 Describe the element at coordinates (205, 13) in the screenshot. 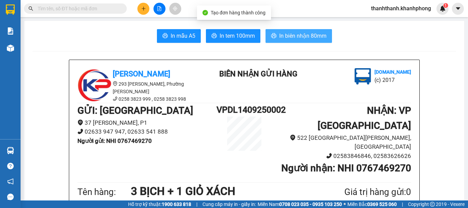

I see `span: check-circle` at that location.